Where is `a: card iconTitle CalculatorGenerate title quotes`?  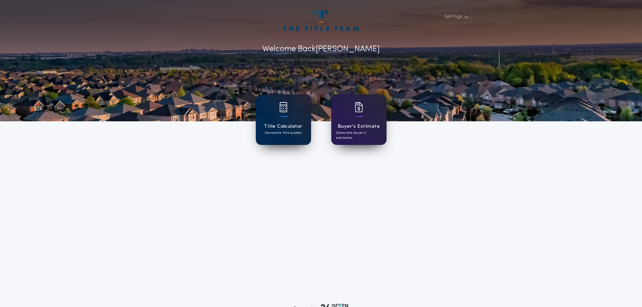
a: card iconTitle CalculatorGenerate title quotes is located at coordinates (284, 120).